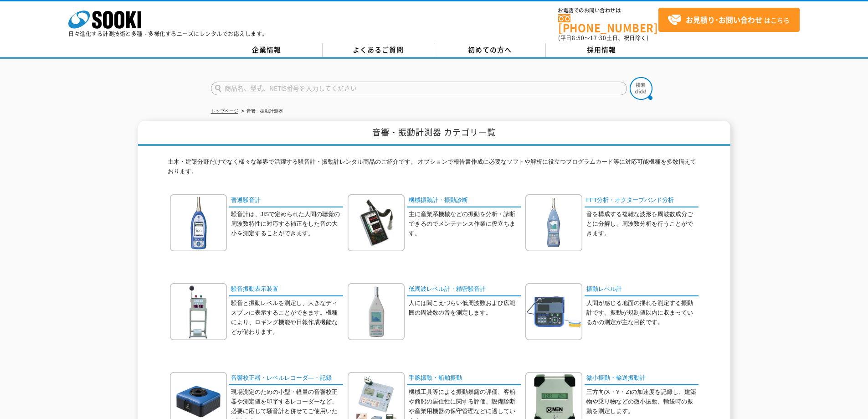 This screenshot has height=419, width=868. Describe the element at coordinates (643, 313) in the screenshot. I see `p: 人間が感じる地面の揺れを測定する振動計です。振動が規制値以内に収まっているかの測定が主な目的です。` at that location.